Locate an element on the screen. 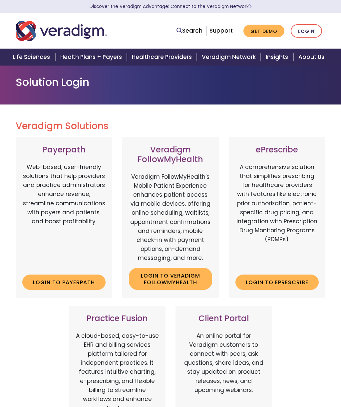 This screenshot has height=407, width=341. a: Veradigm Network is located at coordinates (230, 57).